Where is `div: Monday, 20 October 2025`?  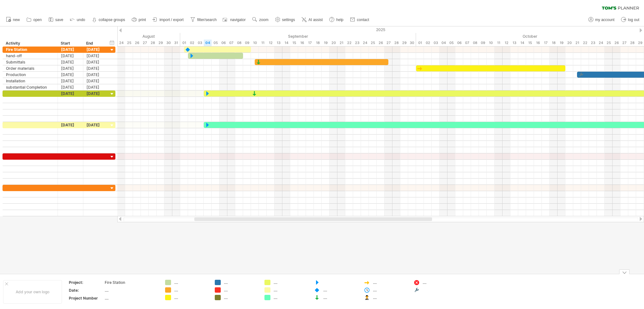 div: Monday, 20 October 2025 is located at coordinates (569, 43).